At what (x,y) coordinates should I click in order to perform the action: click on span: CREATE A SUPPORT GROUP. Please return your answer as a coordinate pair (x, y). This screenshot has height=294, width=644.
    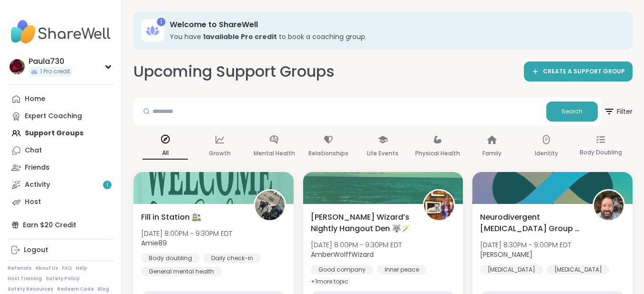
    Looking at the image, I should click on (584, 72).